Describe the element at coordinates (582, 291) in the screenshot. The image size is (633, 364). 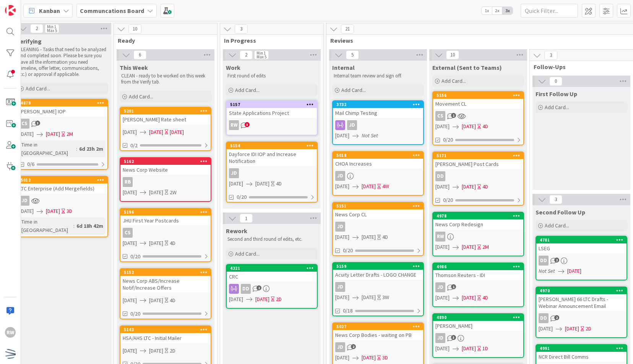
I see `div: 4970` at that location.